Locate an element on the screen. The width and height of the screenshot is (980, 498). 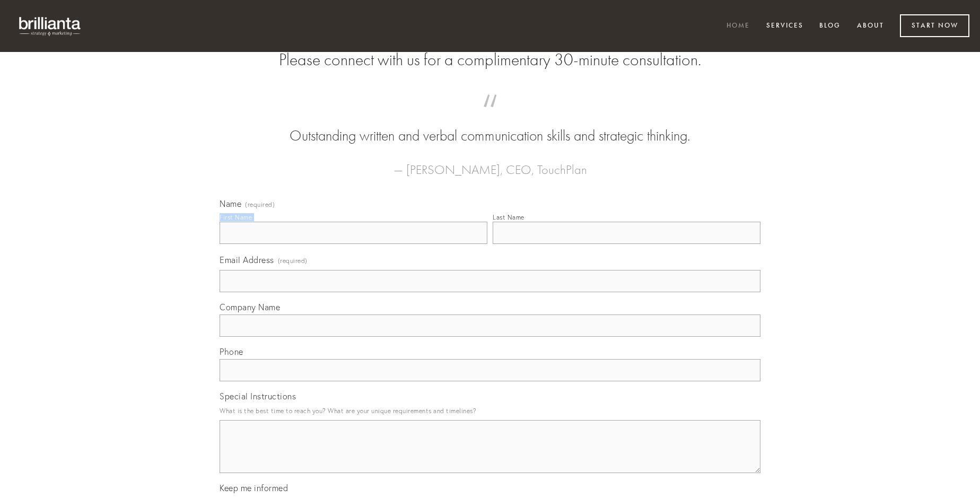
h2: Please connect with us for a complimentary 30-minute consultation. is located at coordinates (490, 60).